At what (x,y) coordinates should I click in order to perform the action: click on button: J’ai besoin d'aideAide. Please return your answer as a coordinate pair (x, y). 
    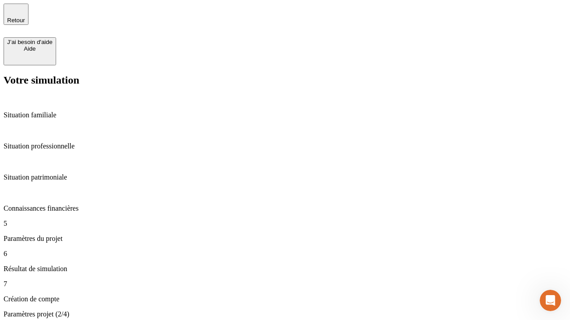
    Looking at the image, I should click on (30, 51).